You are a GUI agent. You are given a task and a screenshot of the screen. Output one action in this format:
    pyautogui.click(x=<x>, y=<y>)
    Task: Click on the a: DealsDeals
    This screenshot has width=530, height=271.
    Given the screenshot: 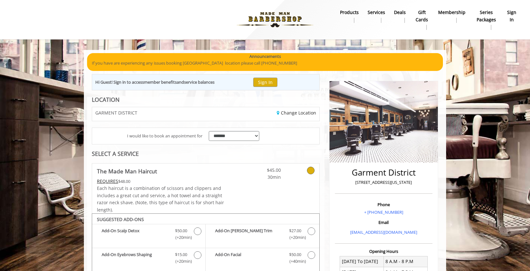 What is the action you would take?
    pyautogui.click(x=400, y=16)
    